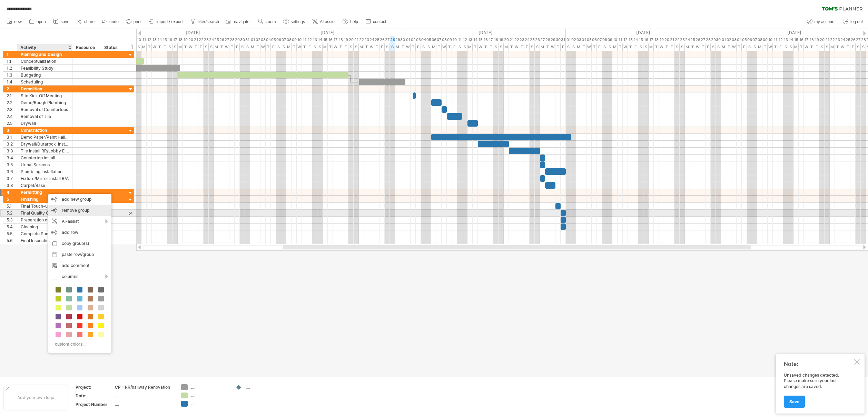 This screenshot has height=417, width=868. I want to click on div: Tuesday, 2 December 2025, so click(729, 47).